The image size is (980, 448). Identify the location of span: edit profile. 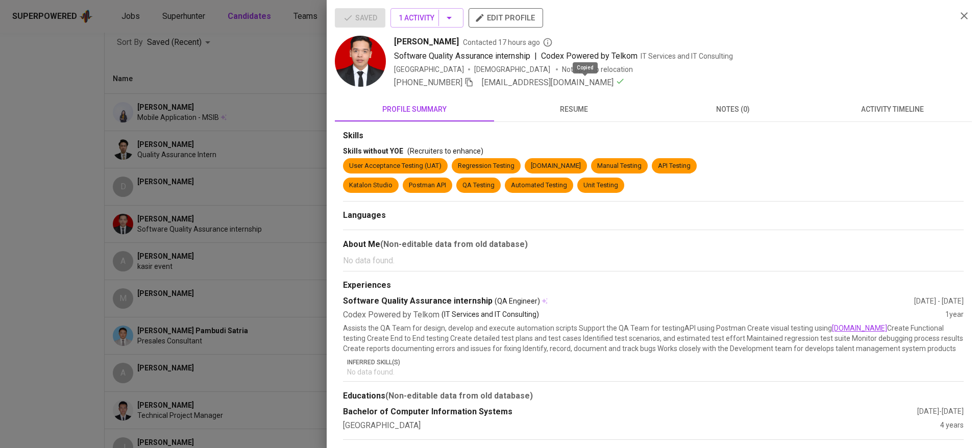
(506, 18).